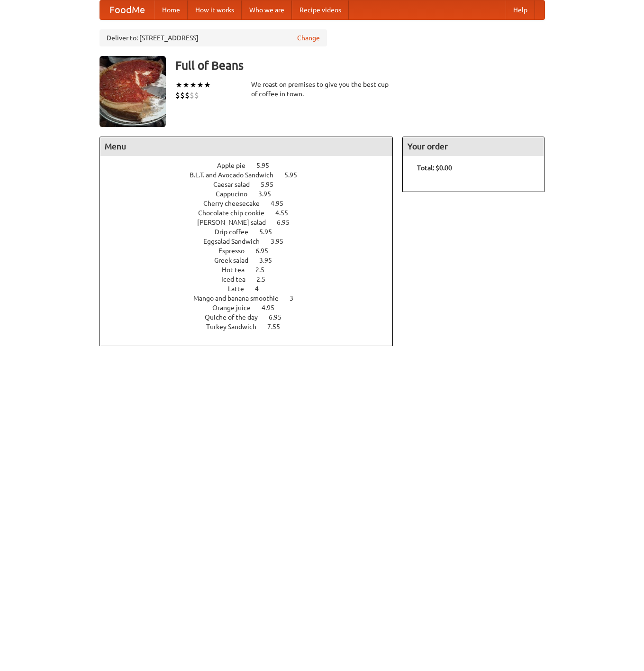 This screenshot has height=671, width=644. What do you see at coordinates (236, 175) in the screenshot?
I see `span: B.L.T. and Avocado Sandwich` at bounding box center [236, 175].